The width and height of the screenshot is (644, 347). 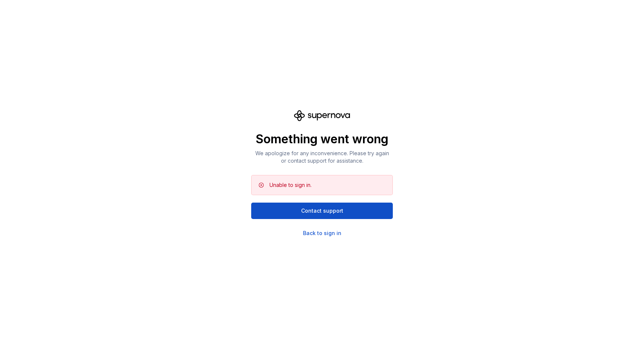 I want to click on p: Something went wrong, so click(x=322, y=139).